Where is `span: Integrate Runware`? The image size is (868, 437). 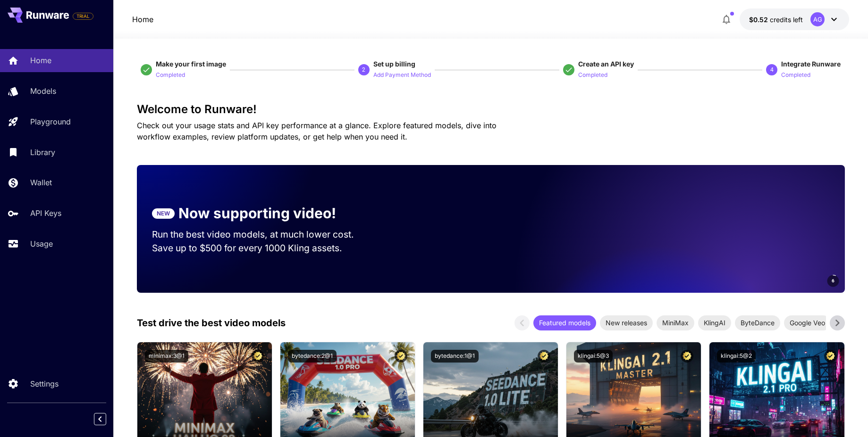
span: Integrate Runware is located at coordinates (811, 63).